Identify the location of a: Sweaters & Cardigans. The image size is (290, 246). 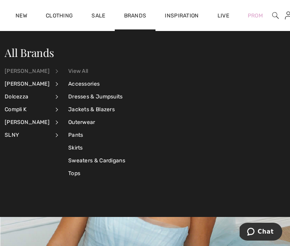
(97, 161).